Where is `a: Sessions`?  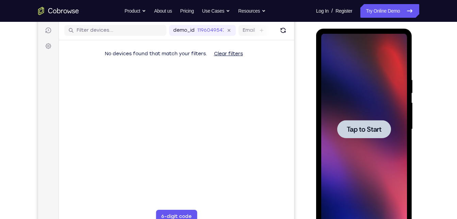 a: Sessions is located at coordinates (10, 26).